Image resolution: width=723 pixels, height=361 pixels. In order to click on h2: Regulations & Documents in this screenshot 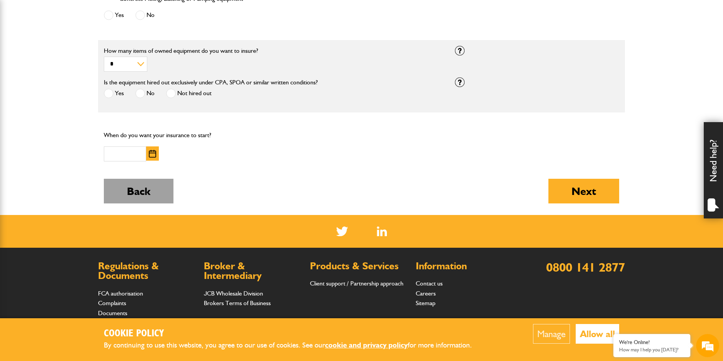, I will do `click(147, 270)`.